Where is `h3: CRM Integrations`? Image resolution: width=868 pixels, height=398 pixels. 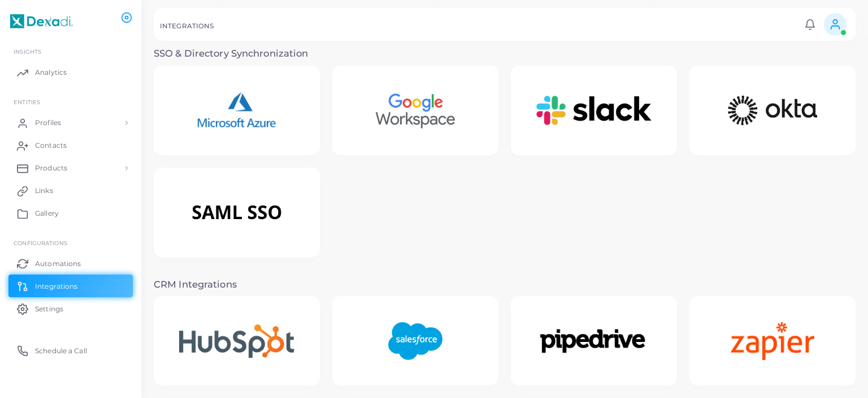
h3: CRM Integrations is located at coordinates (505, 284).